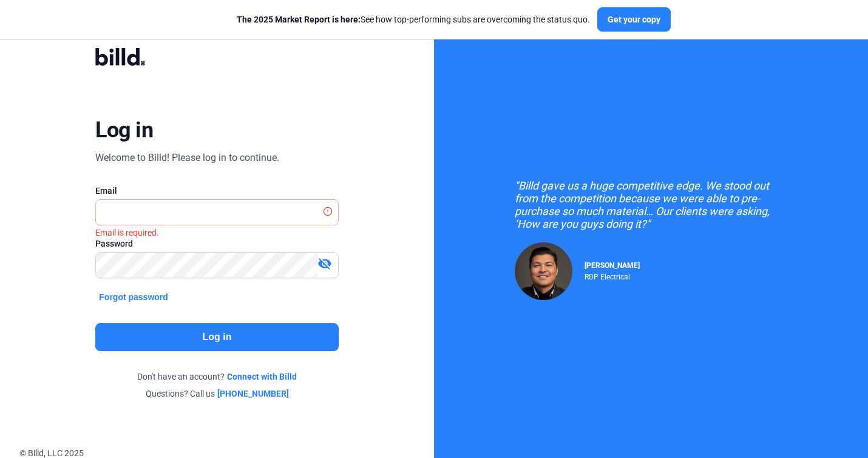 The width and height of the screenshot is (868, 458). What do you see at coordinates (217, 191) in the screenshot?
I see `div: Email` at bounding box center [217, 191].